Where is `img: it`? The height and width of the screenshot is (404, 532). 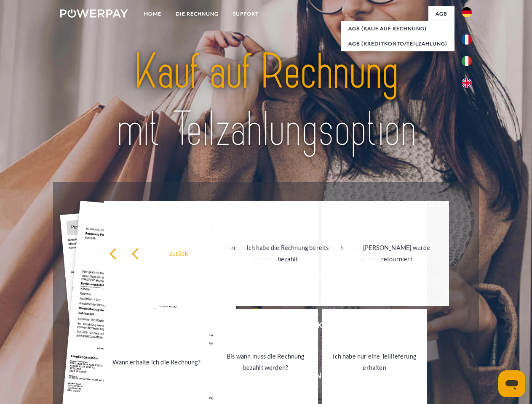 img: it is located at coordinates (467, 61).